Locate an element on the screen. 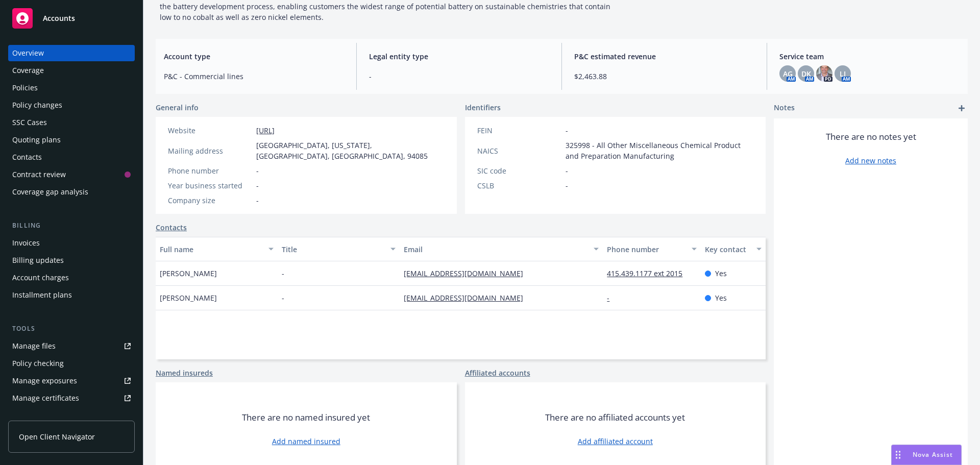  a: Add named insured is located at coordinates (306, 442).